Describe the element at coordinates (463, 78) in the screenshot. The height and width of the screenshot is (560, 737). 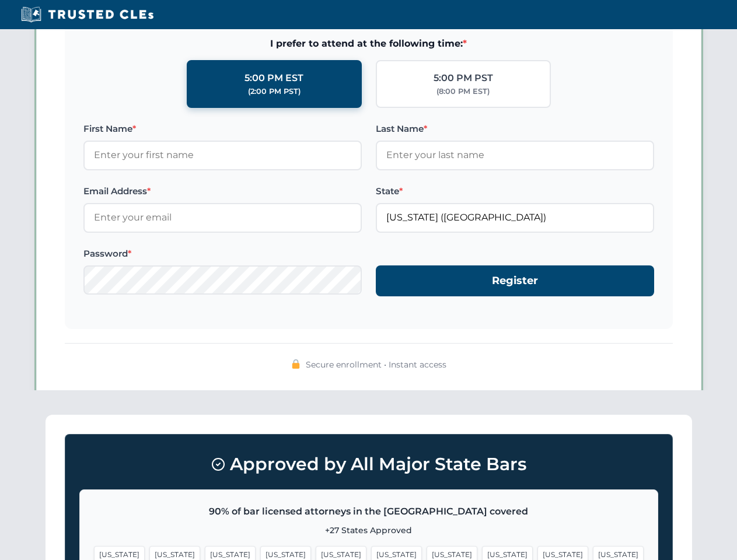
I see `div: 5:00 PM PST` at that location.